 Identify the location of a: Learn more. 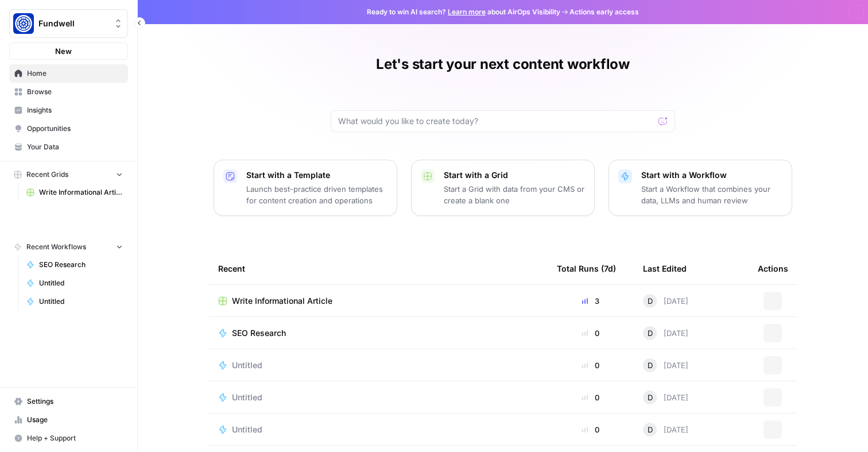
(467, 12).